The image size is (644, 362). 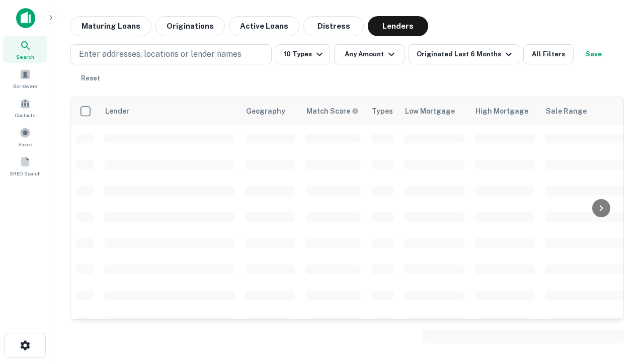 What do you see at coordinates (190, 26) in the screenshot?
I see `button: Originations` at bounding box center [190, 26].